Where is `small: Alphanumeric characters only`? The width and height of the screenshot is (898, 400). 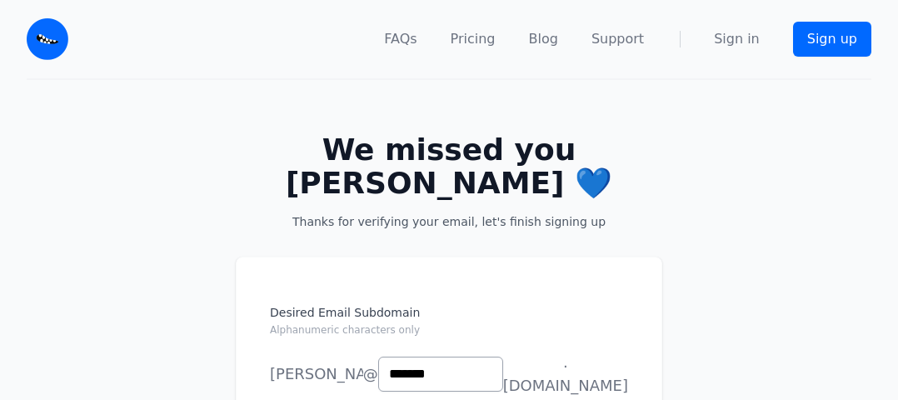 small: Alphanumeric characters only is located at coordinates (345, 330).